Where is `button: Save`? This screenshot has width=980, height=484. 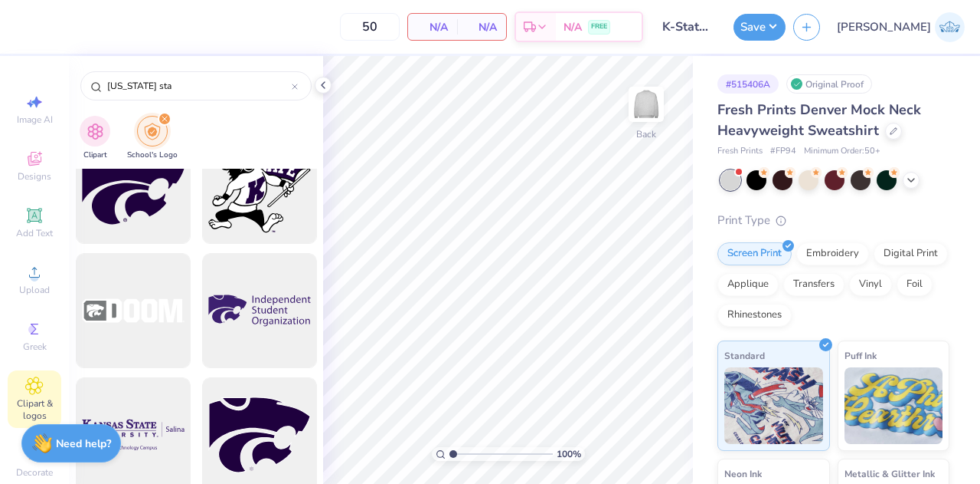 button: Save is located at coordinates (759, 27).